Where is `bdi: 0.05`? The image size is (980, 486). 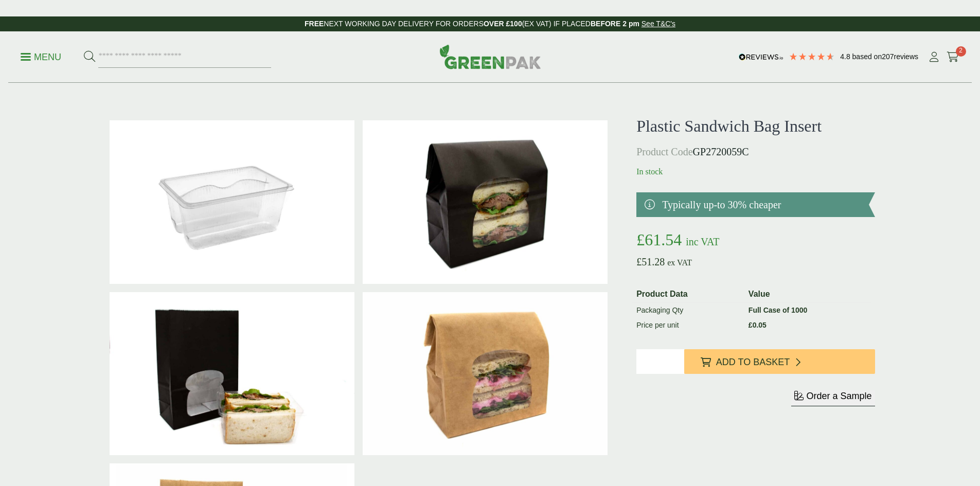
bdi: 0.05 is located at coordinates (757, 326).